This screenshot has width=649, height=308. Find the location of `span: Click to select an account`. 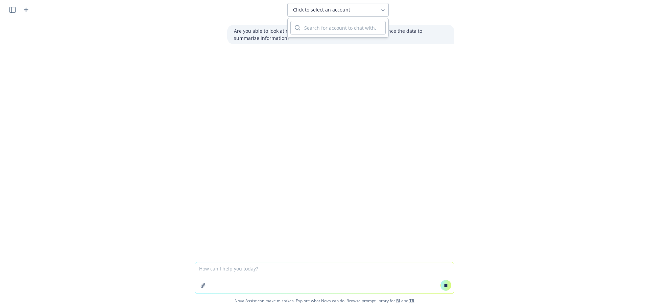

span: Click to select an account is located at coordinates (321, 10).